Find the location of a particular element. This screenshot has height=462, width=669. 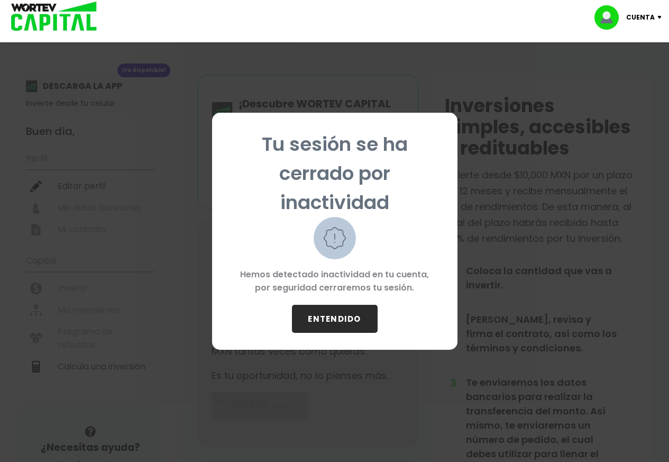

button: ENTENDIDO is located at coordinates (335, 318).